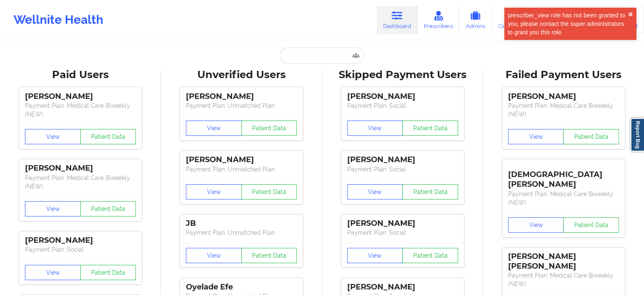 The width and height of the screenshot is (644, 295). What do you see at coordinates (563, 74) in the screenshot?
I see `div: Failed Payment Users` at bounding box center [563, 74].